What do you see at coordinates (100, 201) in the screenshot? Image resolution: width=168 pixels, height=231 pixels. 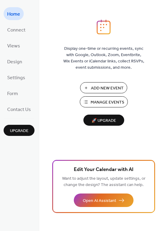 I see `span: Open AI Assistant` at bounding box center [100, 201].